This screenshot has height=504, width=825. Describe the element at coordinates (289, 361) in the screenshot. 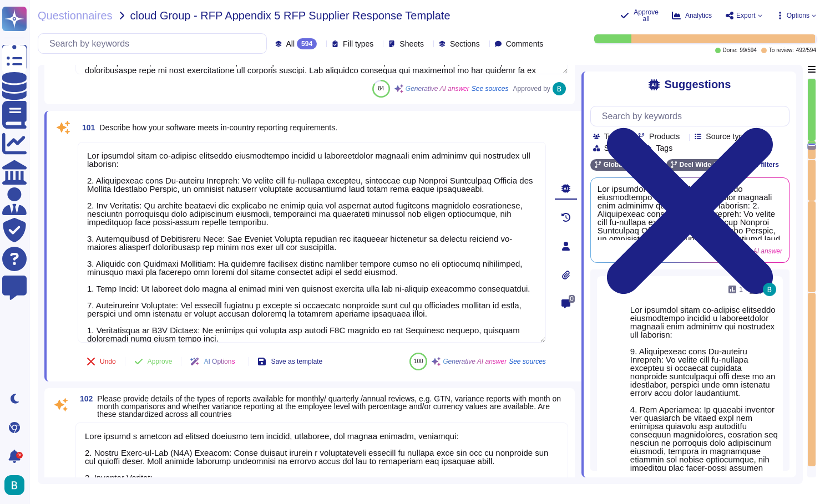

I see `button: Save as template` at that location.